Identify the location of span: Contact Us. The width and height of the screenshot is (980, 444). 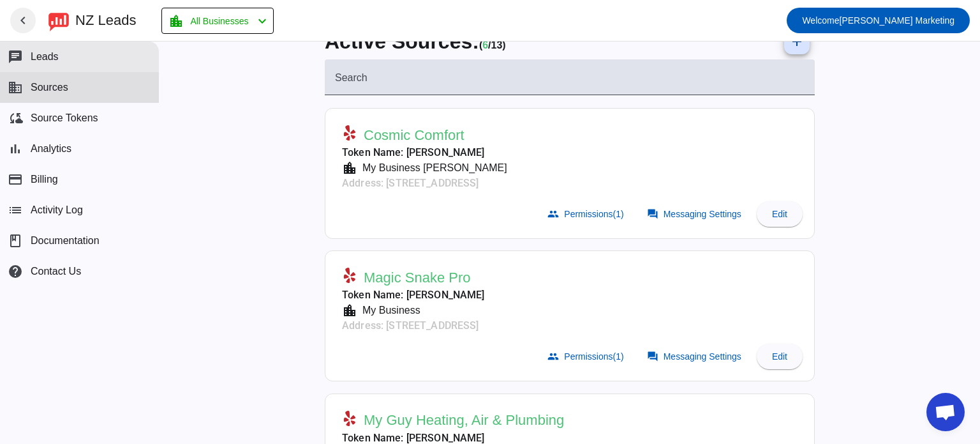
(55, 272).